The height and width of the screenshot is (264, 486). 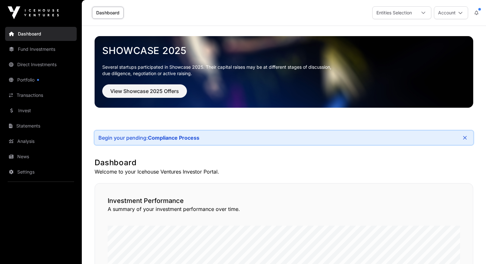 What do you see at coordinates (144, 91) in the screenshot?
I see `span: View Showcase 2025 Offers` at bounding box center [144, 91].